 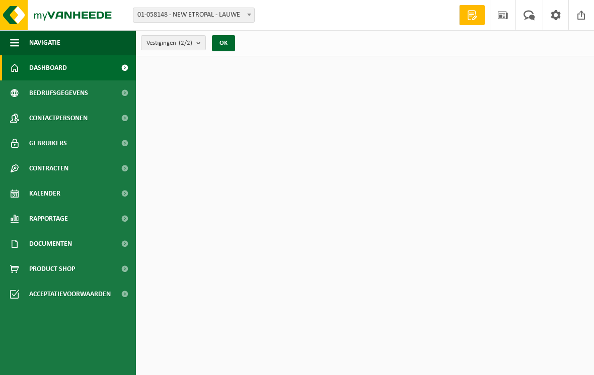 I want to click on span: Navigatie, so click(x=45, y=43).